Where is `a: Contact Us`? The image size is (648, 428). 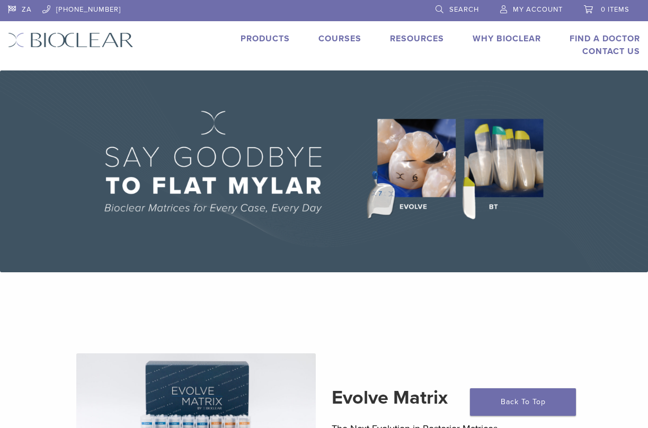
a: Contact Us is located at coordinates (611, 51).